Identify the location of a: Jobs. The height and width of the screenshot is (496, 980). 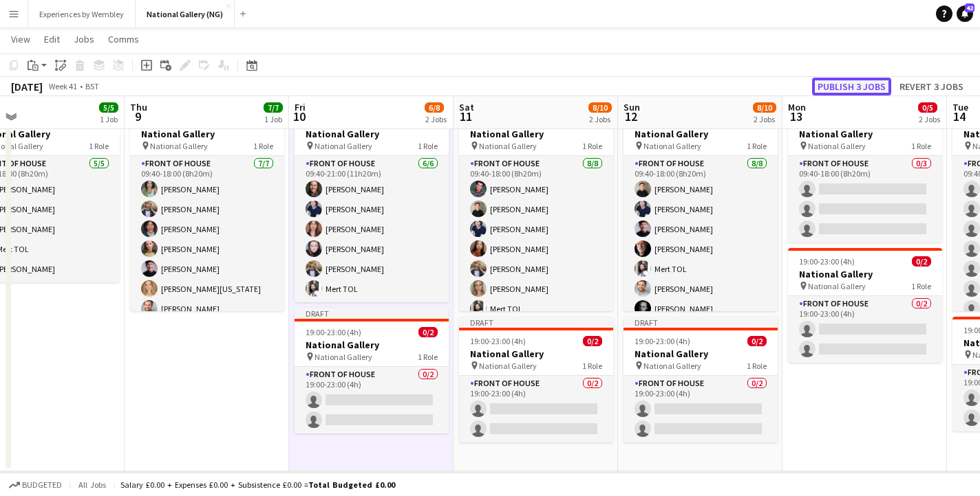
(84, 39).